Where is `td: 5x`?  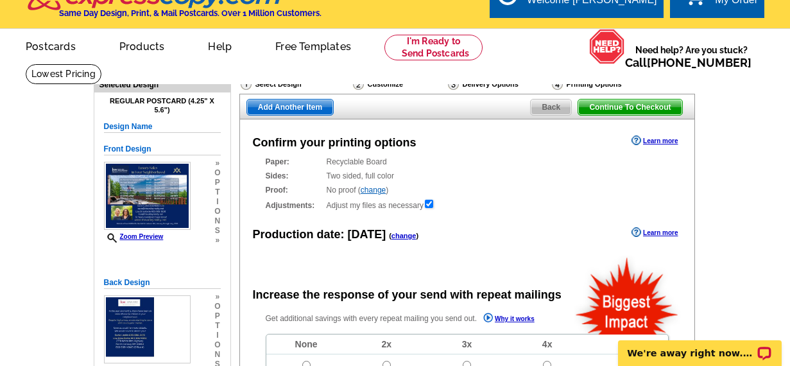 td: 5x is located at coordinates (627, 344).